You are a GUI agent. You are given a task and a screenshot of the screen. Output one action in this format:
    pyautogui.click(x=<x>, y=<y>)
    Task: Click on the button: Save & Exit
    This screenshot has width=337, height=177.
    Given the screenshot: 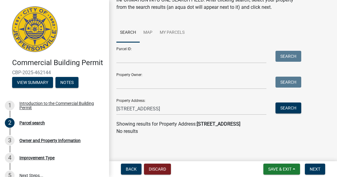 What is the action you would take?
    pyautogui.click(x=282, y=169)
    